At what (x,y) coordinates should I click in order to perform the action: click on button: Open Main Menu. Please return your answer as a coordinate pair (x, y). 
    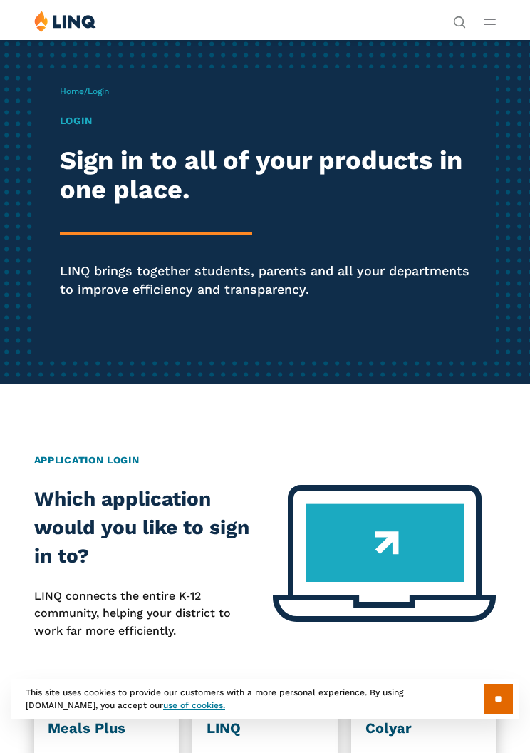
    Looking at the image, I should click on (490, 21).